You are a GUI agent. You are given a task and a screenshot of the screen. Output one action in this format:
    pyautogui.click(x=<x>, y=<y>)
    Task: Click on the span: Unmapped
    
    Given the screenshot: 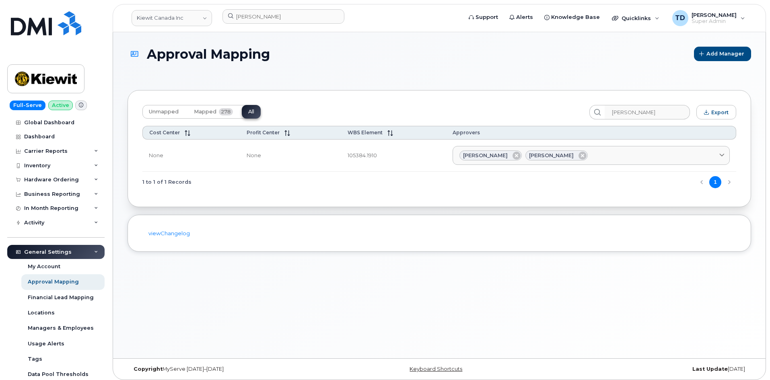 What is the action you would take?
    pyautogui.click(x=164, y=112)
    